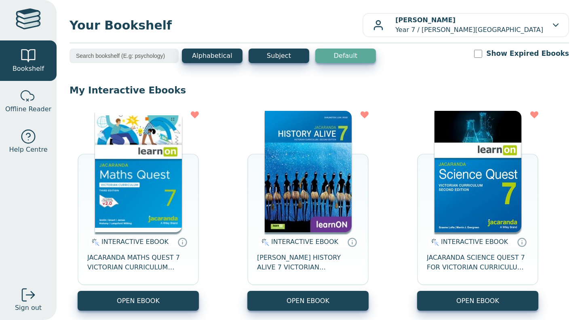 Image resolution: width=582 pixels, height=320 pixels. What do you see at coordinates (212, 56) in the screenshot?
I see `button: Alphabetical` at bounding box center [212, 56].